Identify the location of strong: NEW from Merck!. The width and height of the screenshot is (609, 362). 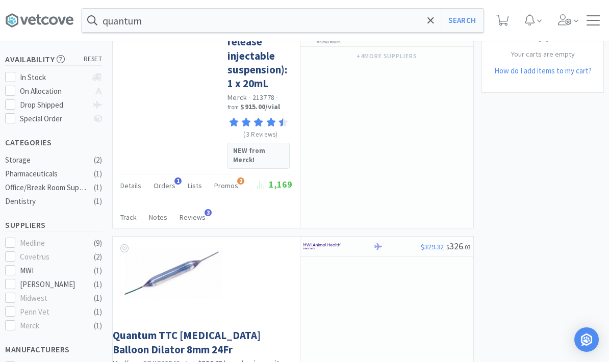
(249, 155).